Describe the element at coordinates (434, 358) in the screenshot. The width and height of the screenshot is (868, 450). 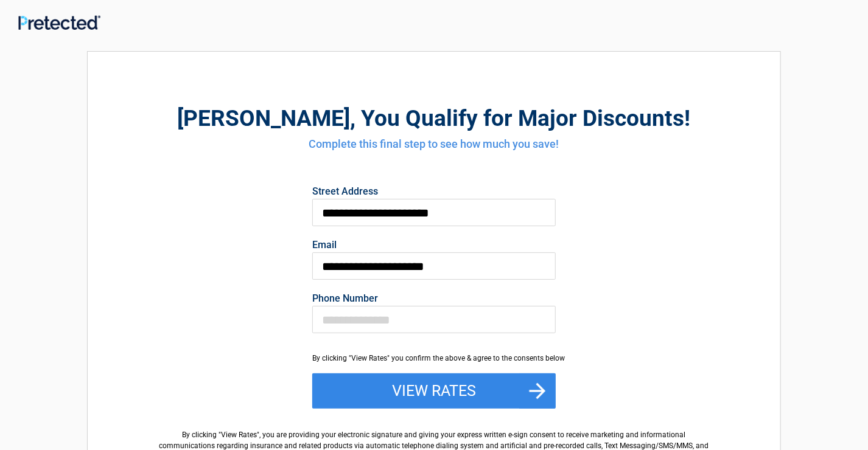
I see `div: By clicking "View Rates" you confirm the above & agree to the consents below` at that location.